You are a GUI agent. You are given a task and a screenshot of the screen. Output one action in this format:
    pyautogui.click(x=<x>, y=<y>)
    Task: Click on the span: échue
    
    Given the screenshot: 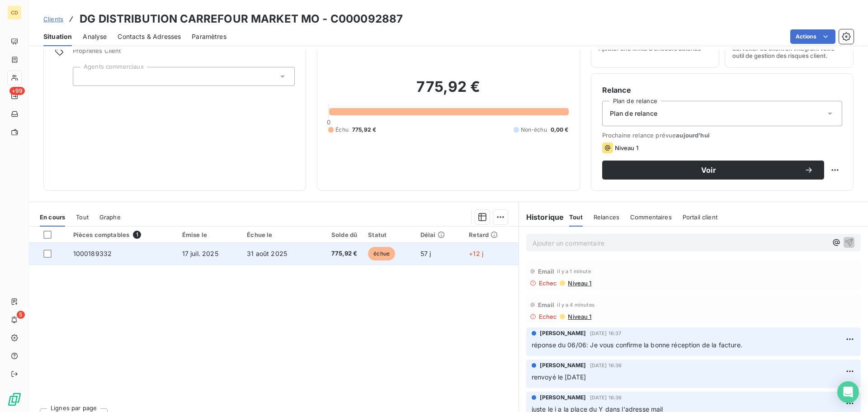 What is the action you would take?
    pyautogui.click(x=382, y=254)
    